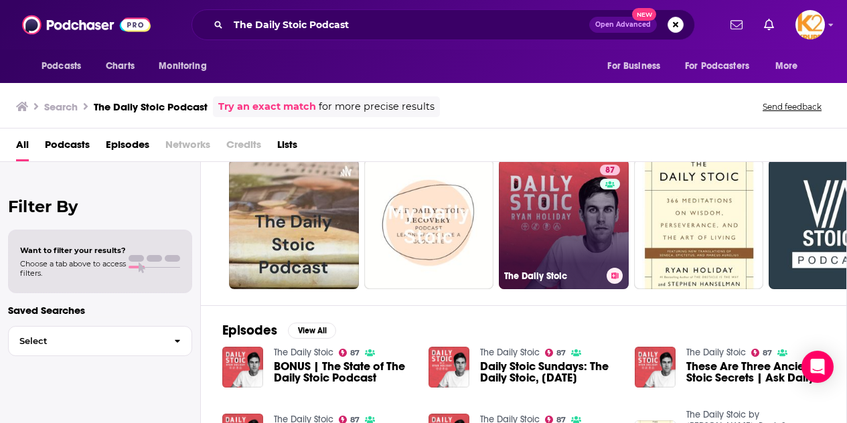 The width and height of the screenshot is (847, 423). What do you see at coordinates (279, 330) in the screenshot?
I see `a: EpisodesView All` at bounding box center [279, 330].